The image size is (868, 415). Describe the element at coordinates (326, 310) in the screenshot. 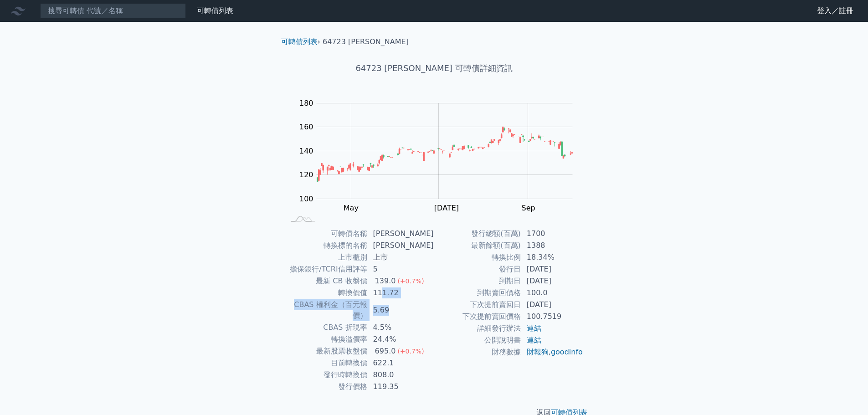

I see `td: CBAS 權利金（百元報價）` at that location.